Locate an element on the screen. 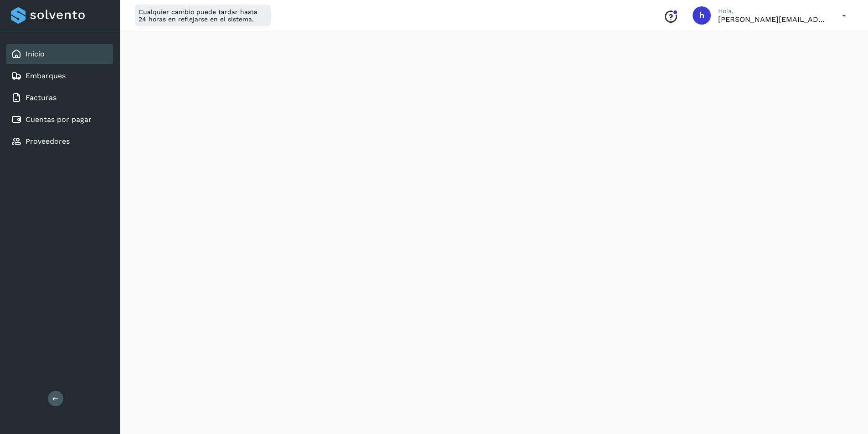 Image resolution: width=868 pixels, height=434 pixels. div: Cuentas por pagar is located at coordinates (59, 120).